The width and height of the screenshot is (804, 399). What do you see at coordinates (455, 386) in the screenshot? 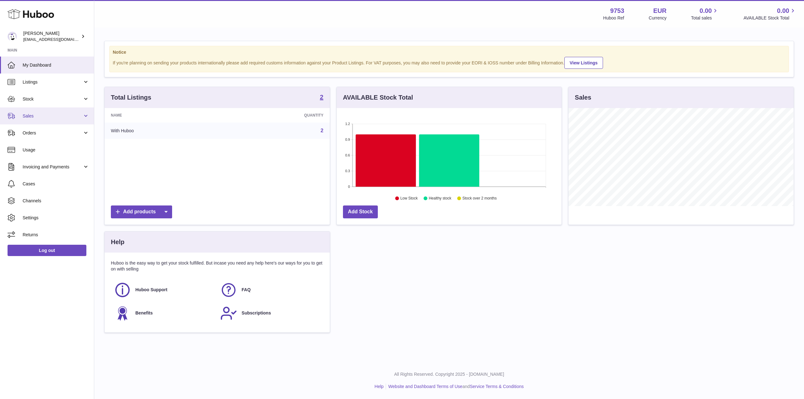
I see `li: and` at bounding box center [455, 386].